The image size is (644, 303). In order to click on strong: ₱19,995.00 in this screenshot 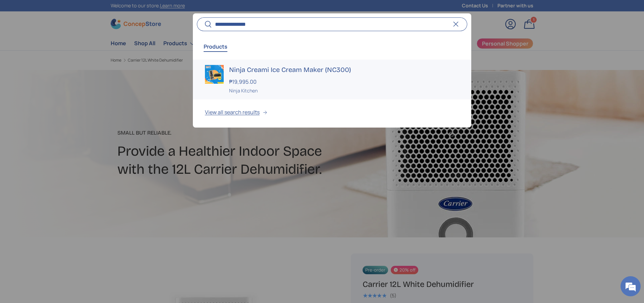, I will do `click(243, 82)`.